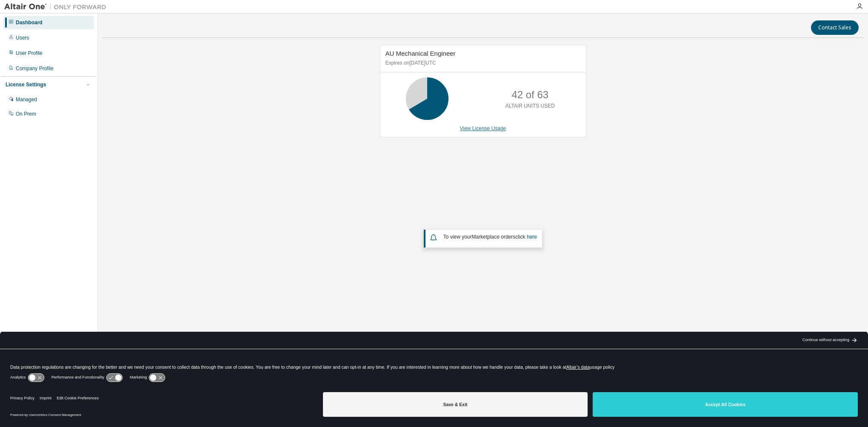 The height and width of the screenshot is (427, 868). Describe the element at coordinates (483, 128) in the screenshot. I see `a: View License Usage` at that location.